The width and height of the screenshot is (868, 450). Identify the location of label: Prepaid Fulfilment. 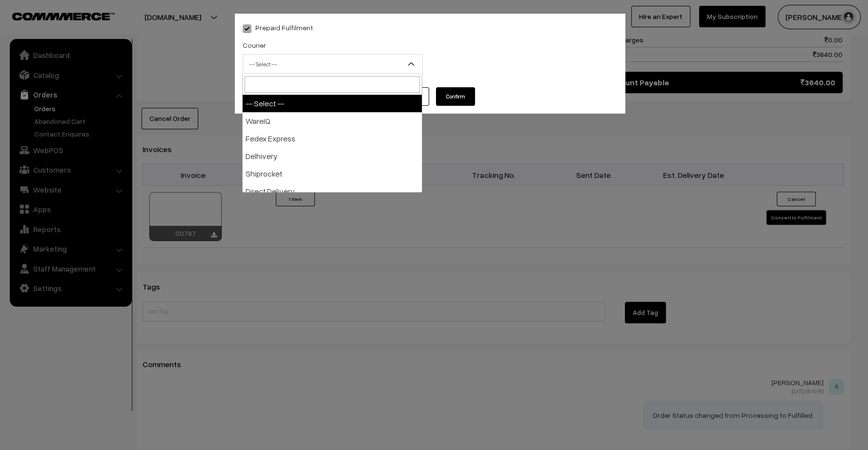
(278, 27).